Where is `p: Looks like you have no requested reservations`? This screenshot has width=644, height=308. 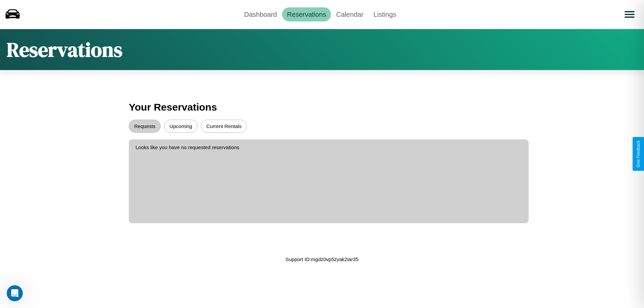 p: Looks like you have no requested reservations is located at coordinates (329, 147).